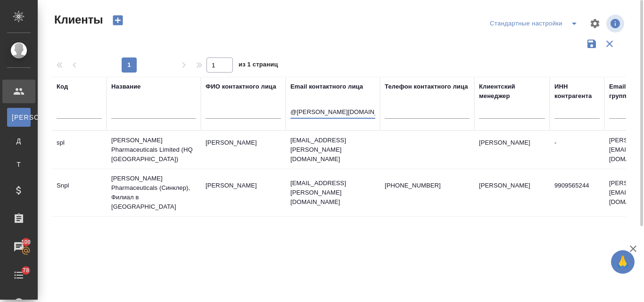 The image size is (644, 302). Describe the element at coordinates (19, 164) in the screenshot. I see `a: Т` at that location.